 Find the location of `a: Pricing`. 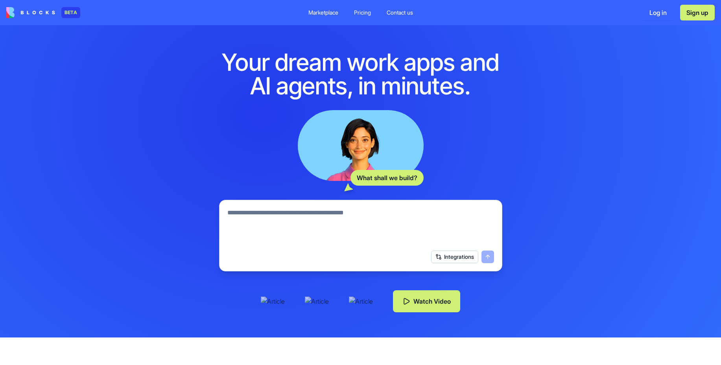

a: Pricing is located at coordinates (362, 13).